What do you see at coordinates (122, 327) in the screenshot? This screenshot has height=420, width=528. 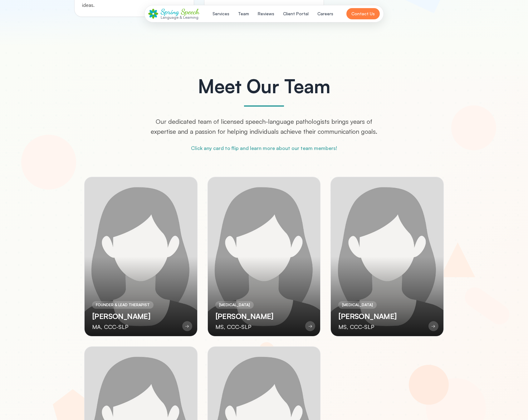 I see `div: MA, CCC-SLP` at bounding box center [122, 327].